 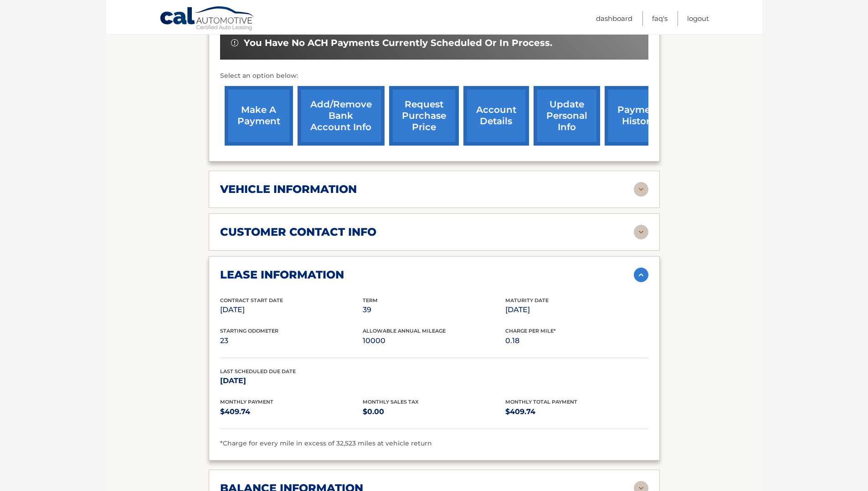 I want to click on span: Maturity Date, so click(x=526, y=300).